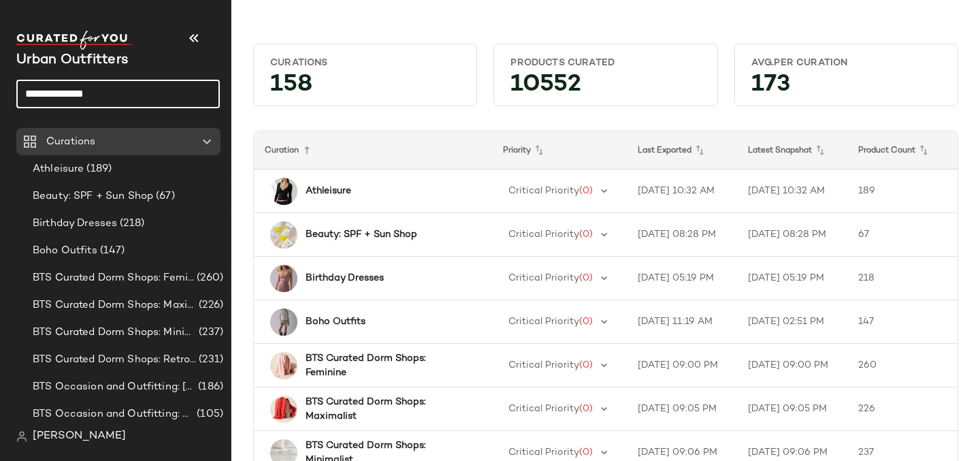 The height and width of the screenshot is (461, 980). What do you see at coordinates (113, 278) in the screenshot?
I see `span: BTS Curated Dorm Shops: Feminine` at bounding box center [113, 278].